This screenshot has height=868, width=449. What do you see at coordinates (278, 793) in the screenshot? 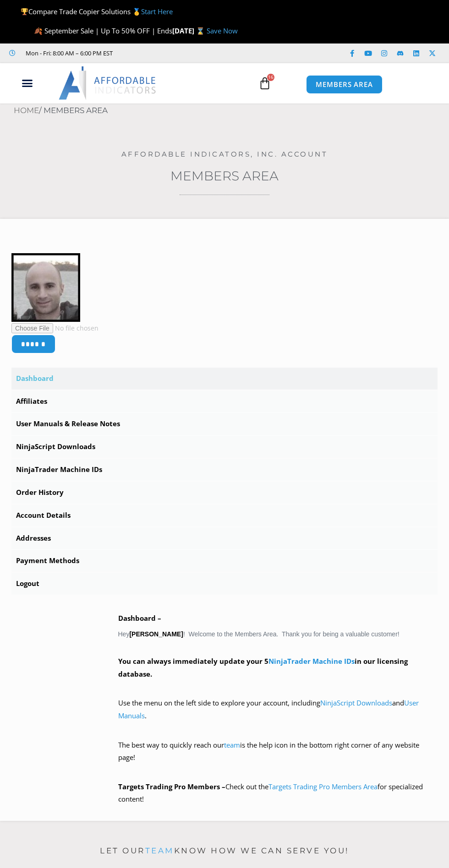
I see `p: Check out the for specialized content!` at bounding box center [278, 793].